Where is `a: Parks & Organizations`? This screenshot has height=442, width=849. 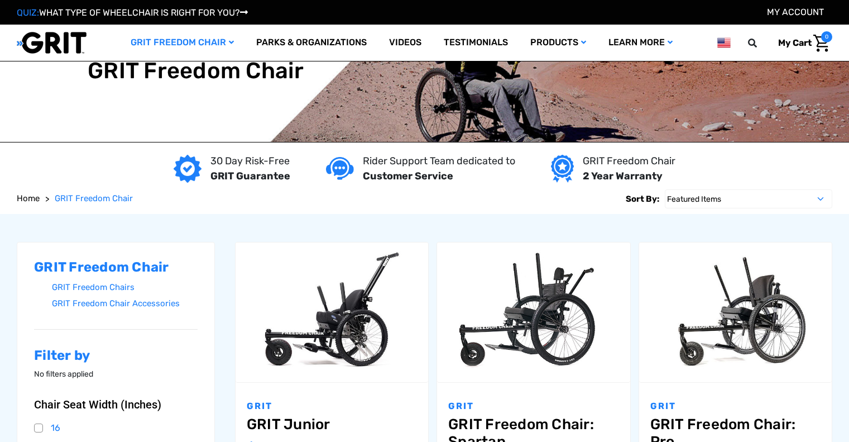 a: Parks & Organizations is located at coordinates (312, 42).